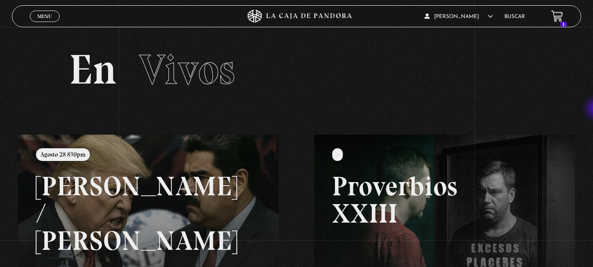 This screenshot has height=267, width=593. I want to click on a: 1, so click(557, 16).